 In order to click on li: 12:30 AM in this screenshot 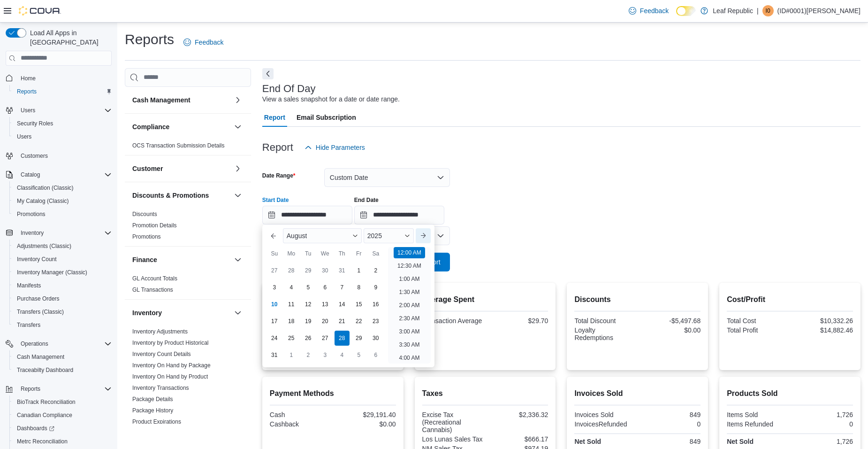, I will do `click(409, 266)`.